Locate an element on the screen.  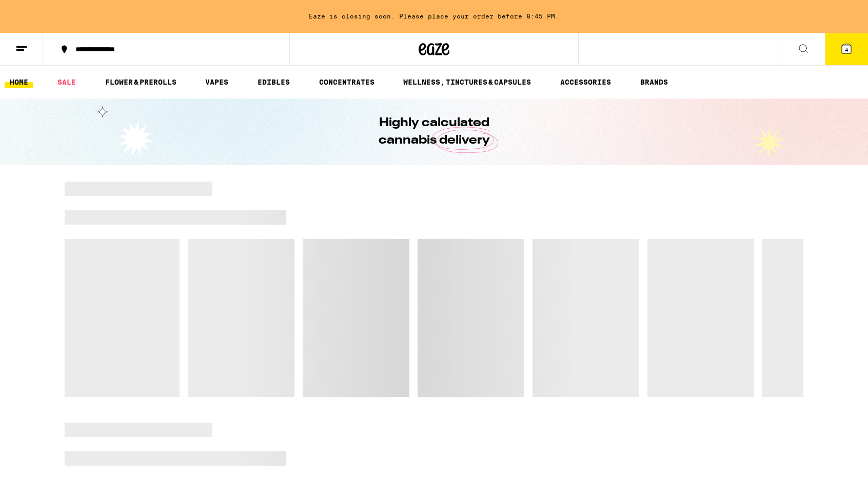
a: ACCESSORIES is located at coordinates (586, 82).